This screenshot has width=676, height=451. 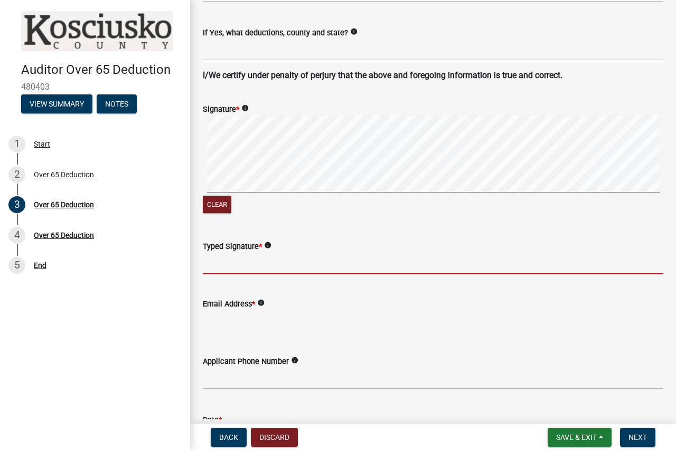 I want to click on span: Next, so click(x=637, y=438).